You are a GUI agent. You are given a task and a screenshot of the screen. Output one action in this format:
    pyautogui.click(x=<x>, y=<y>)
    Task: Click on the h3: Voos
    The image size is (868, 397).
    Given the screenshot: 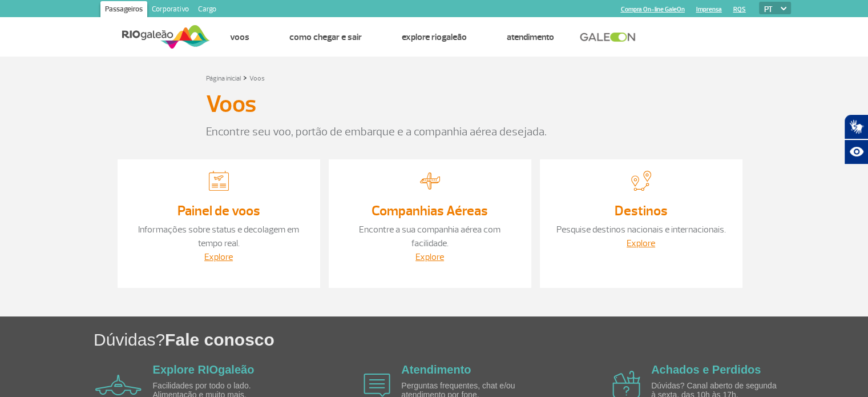 What is the action you would take?
    pyautogui.click(x=231, y=104)
    